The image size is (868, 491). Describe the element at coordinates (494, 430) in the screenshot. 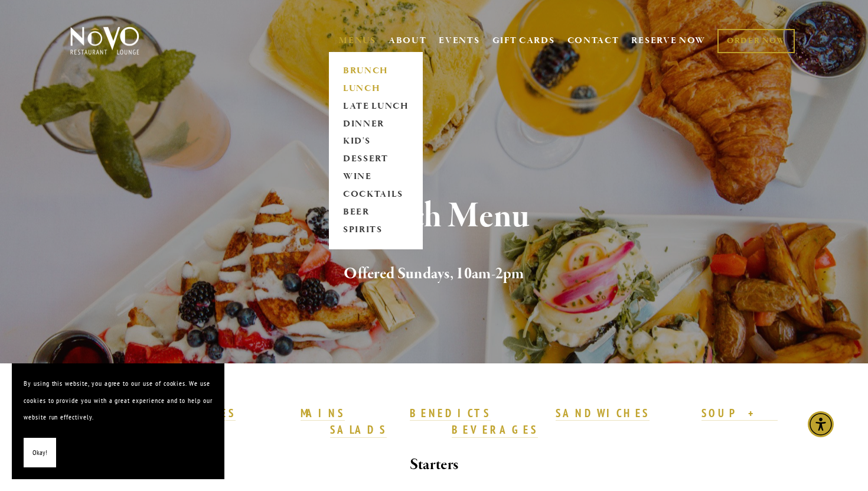

I see `a: BEVERAGES` at that location.